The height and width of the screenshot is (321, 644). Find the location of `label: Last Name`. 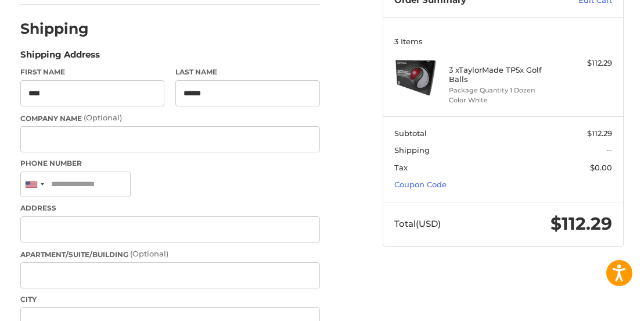

label: Last Name is located at coordinates (248, 72).